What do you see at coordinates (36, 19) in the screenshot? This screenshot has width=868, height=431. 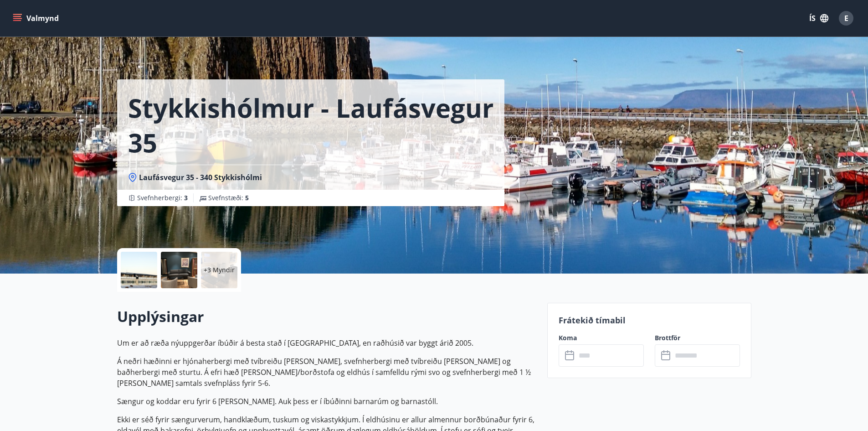 I see `button: menu` at bounding box center [36, 19].